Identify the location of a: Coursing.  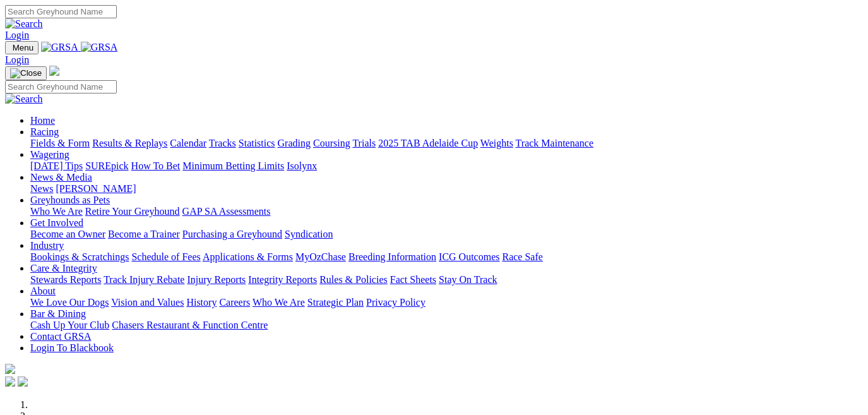
(331, 143).